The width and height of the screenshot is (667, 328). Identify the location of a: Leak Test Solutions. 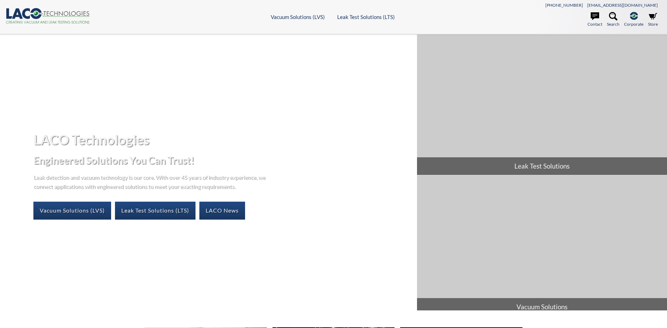
(542, 104).